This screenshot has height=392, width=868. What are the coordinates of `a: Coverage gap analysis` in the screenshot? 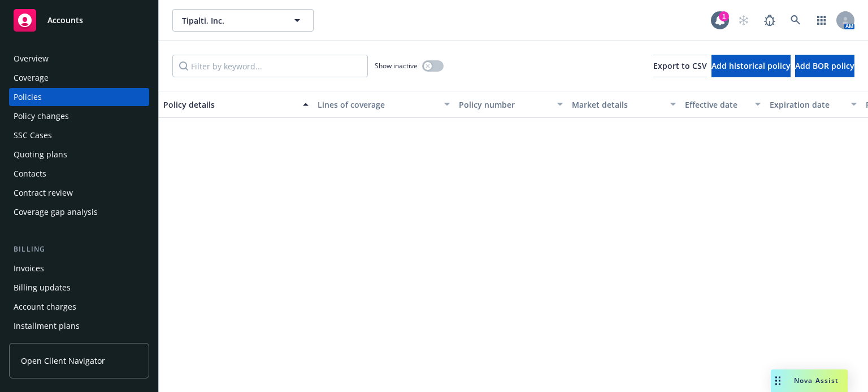 It's located at (79, 212).